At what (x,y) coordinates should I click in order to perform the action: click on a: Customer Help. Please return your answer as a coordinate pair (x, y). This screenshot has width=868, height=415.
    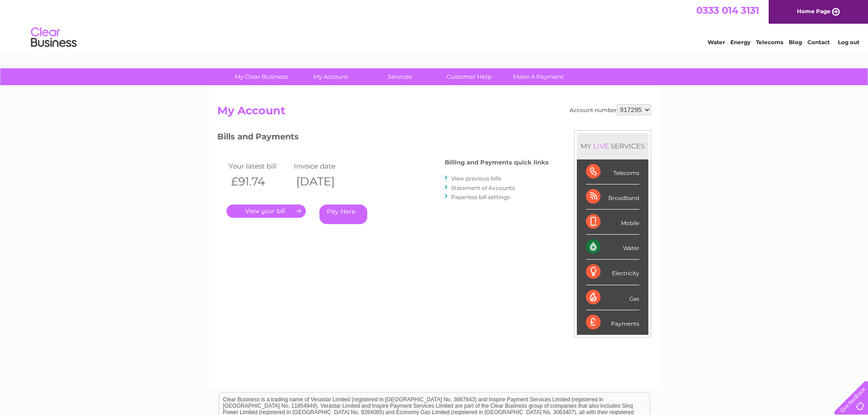
    Looking at the image, I should click on (469, 77).